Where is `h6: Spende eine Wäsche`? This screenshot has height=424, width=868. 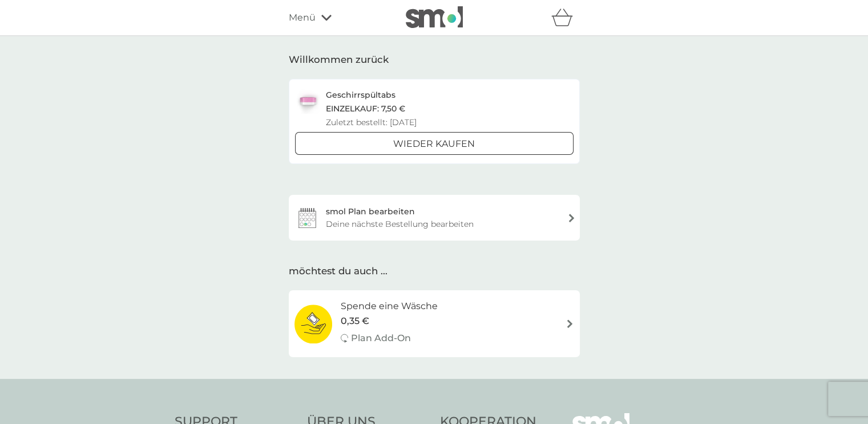
h6: Spende eine Wäsche is located at coordinates (389, 306).